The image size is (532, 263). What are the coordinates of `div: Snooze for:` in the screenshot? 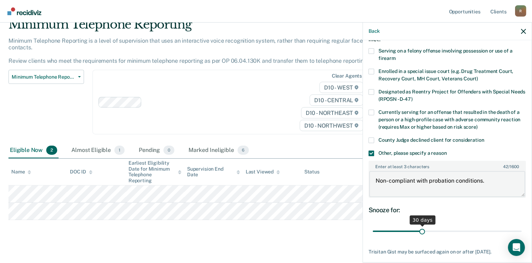 It's located at (447, 210).